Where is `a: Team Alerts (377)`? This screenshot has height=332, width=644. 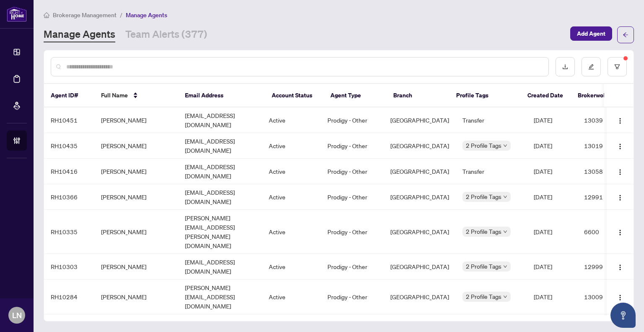 a: Team Alerts (377) is located at coordinates (166, 35).